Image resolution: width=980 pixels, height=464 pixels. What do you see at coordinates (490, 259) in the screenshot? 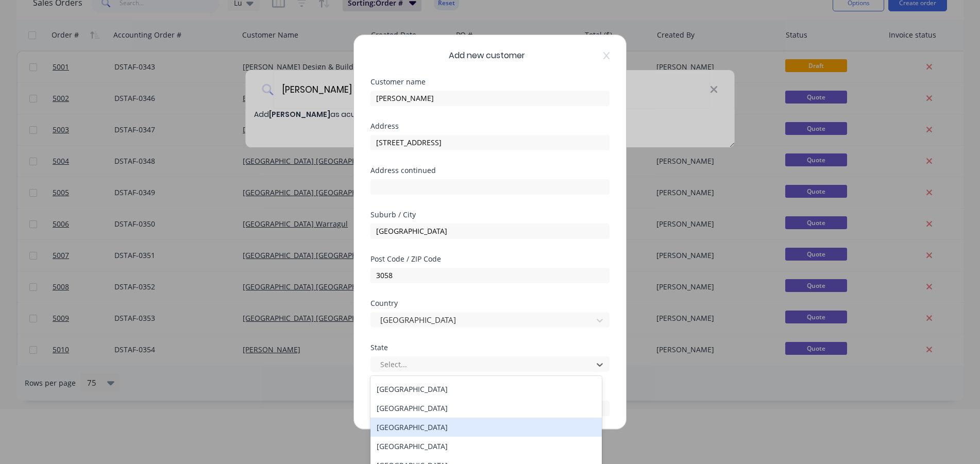
I see `div: Post Code / ZIP Code` at bounding box center [490, 259].